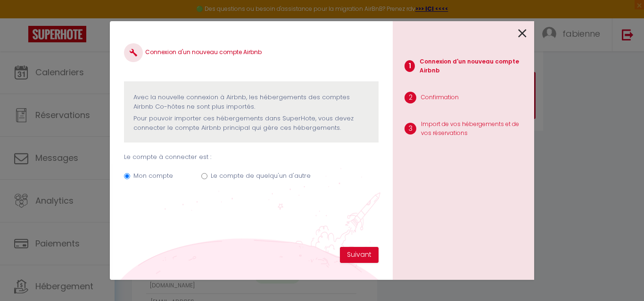 The image size is (644, 301). What do you see at coordinates (410, 98) in the screenshot?
I see `span: 2` at bounding box center [410, 98].